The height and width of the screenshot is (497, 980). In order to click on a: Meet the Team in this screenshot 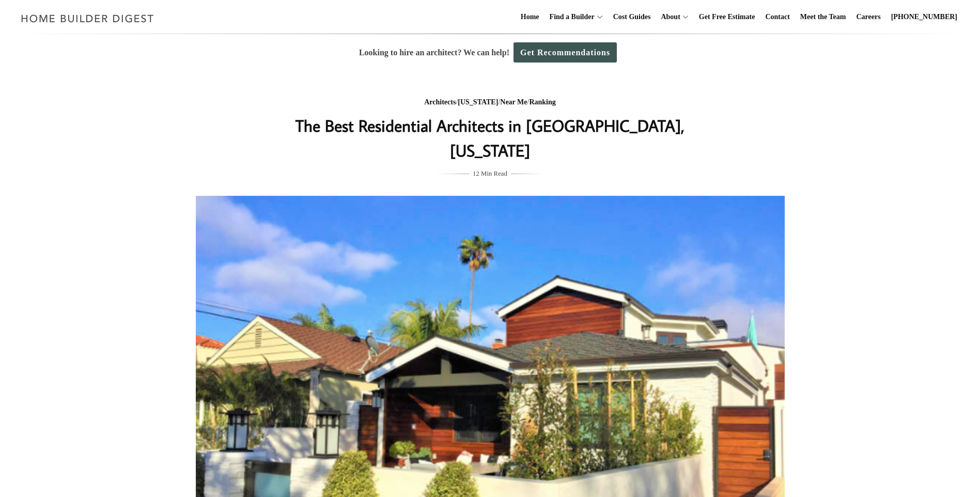, I will do `click(822, 17)`.